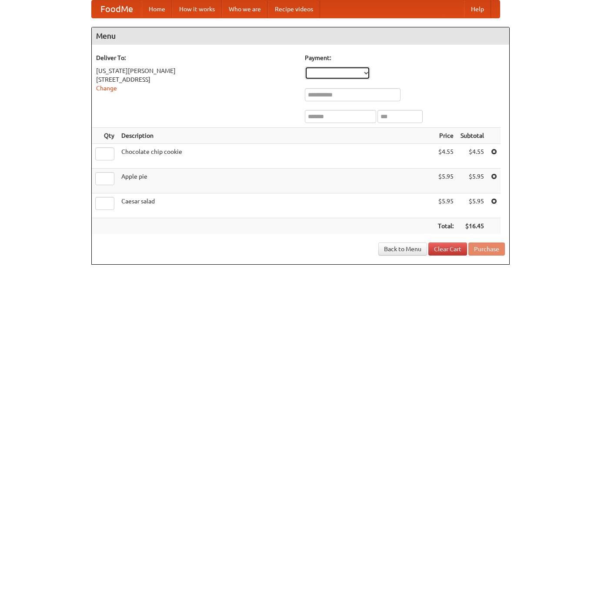 This screenshot has width=591, height=615. Describe the element at coordinates (478, 9) in the screenshot. I see `a: Help` at that location.